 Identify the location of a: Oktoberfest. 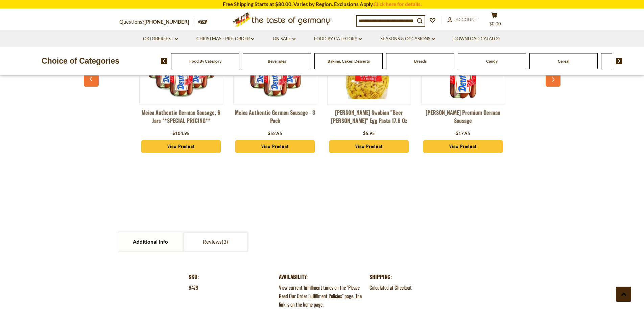
(160, 39).